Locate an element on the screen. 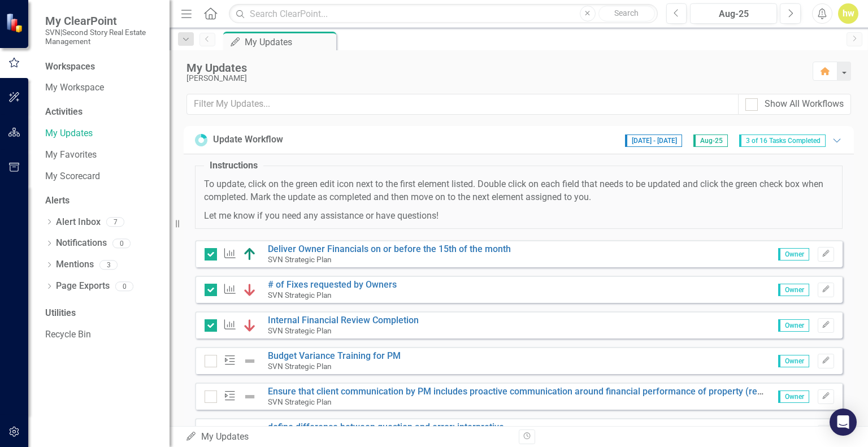 This screenshot has width=868, height=447. a: Recycle Bin is located at coordinates (102, 335).